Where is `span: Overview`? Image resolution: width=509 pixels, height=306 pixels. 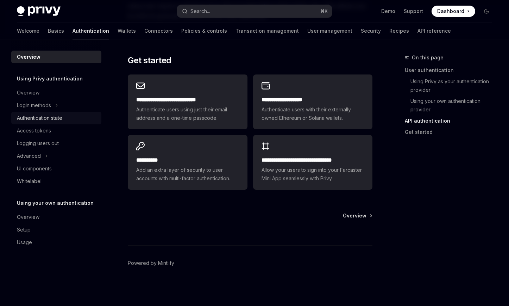
span: Overview is located at coordinates (354, 216).